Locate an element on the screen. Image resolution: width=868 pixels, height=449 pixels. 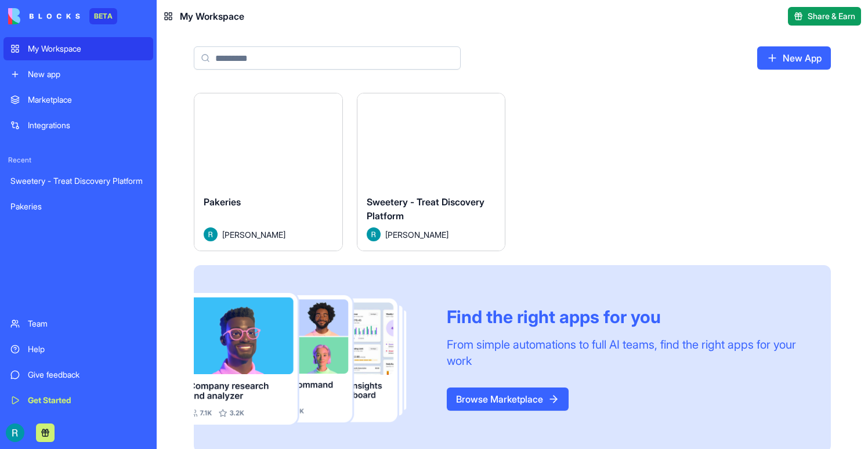
a: BETA is located at coordinates (63, 16).